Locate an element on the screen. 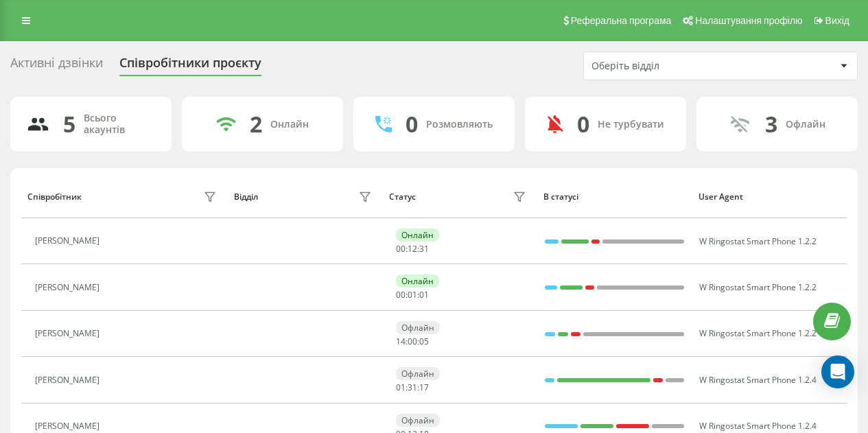 This screenshot has width=868, height=433. span: Вихід is located at coordinates (837, 20).